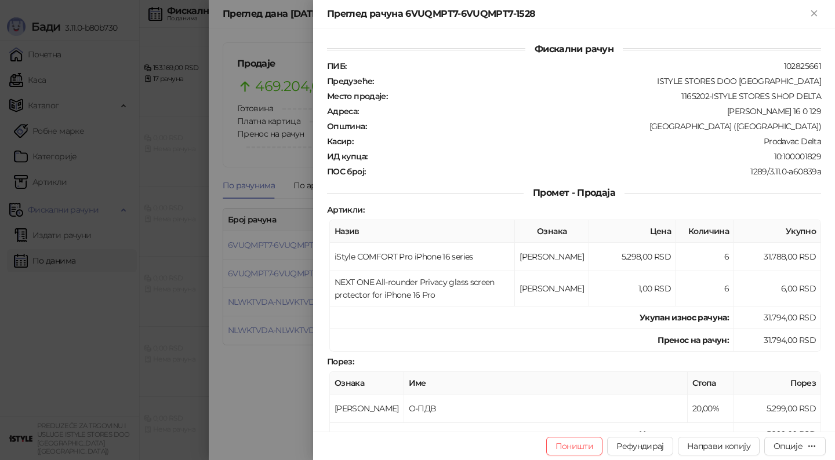  What do you see at coordinates (357, 96) in the screenshot?
I see `strong: Место продаје :` at bounding box center [357, 96].